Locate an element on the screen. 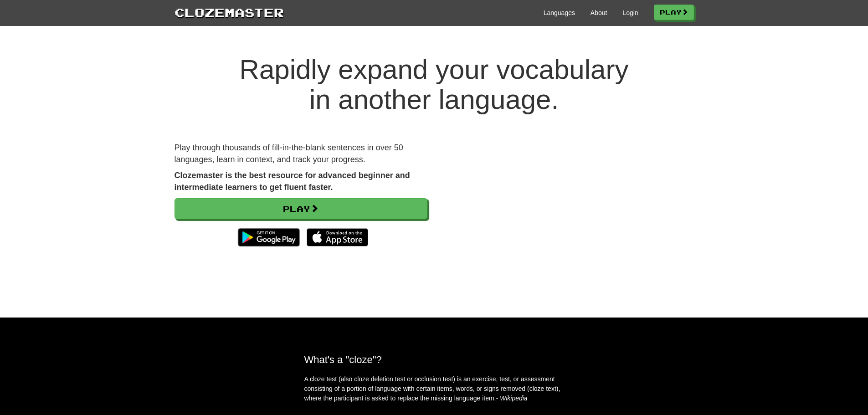 This screenshot has width=868, height=415. p: A cloze test (also cloze deletion test or occlusion test) is an exercise, test, or assessment con... is located at coordinates (434, 389).